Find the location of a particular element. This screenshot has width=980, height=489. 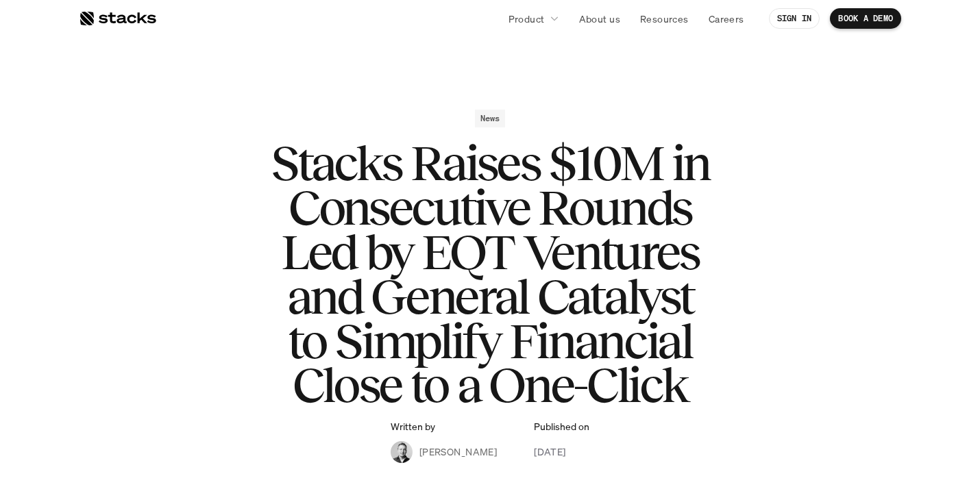

a: About us is located at coordinates (600, 18).